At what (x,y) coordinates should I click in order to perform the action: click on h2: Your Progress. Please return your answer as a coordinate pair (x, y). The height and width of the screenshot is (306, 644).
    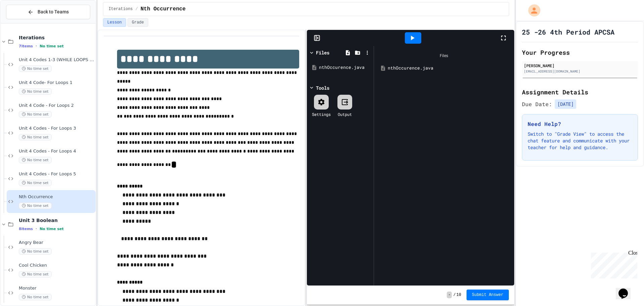
    Looking at the image, I should click on (580, 52).